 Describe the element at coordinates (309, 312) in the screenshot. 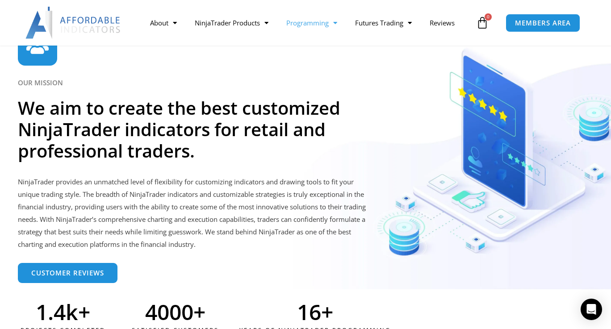

I see `span: 16` at that location.